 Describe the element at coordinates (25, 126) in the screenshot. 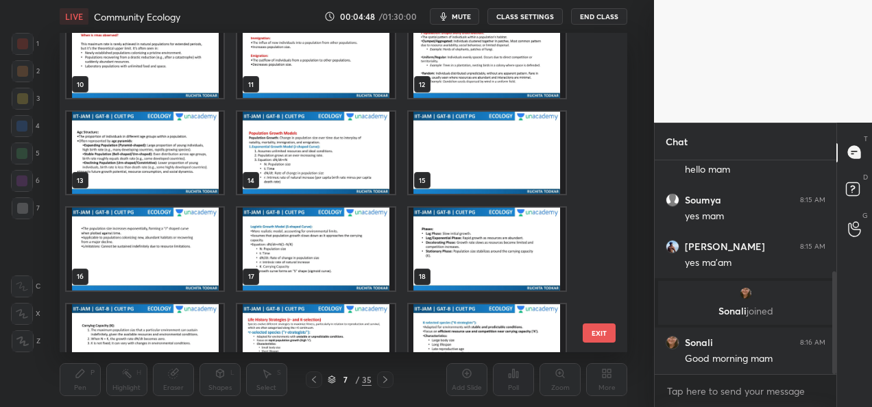

I see `div: 4` at that location.